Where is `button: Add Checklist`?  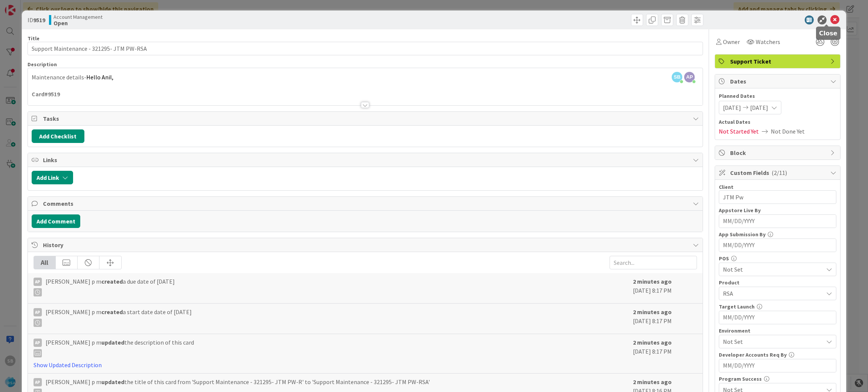
button: Add Checklist is located at coordinates (58, 137).